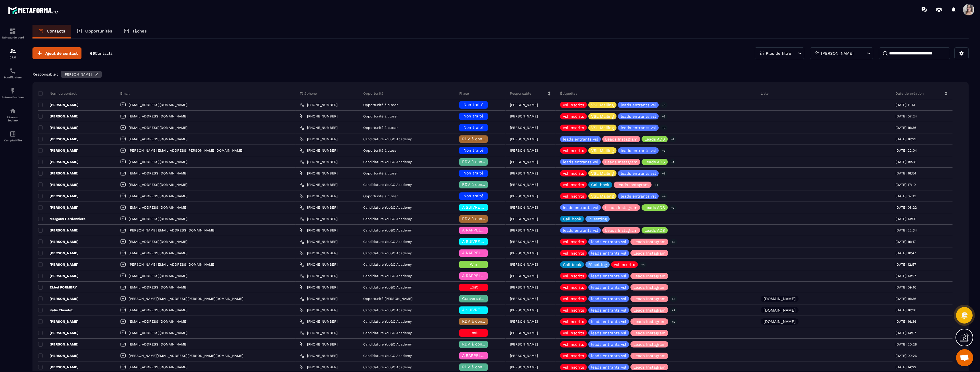  Describe the element at coordinates (910, 94) in the screenshot. I see `p: Date de création` at that location.